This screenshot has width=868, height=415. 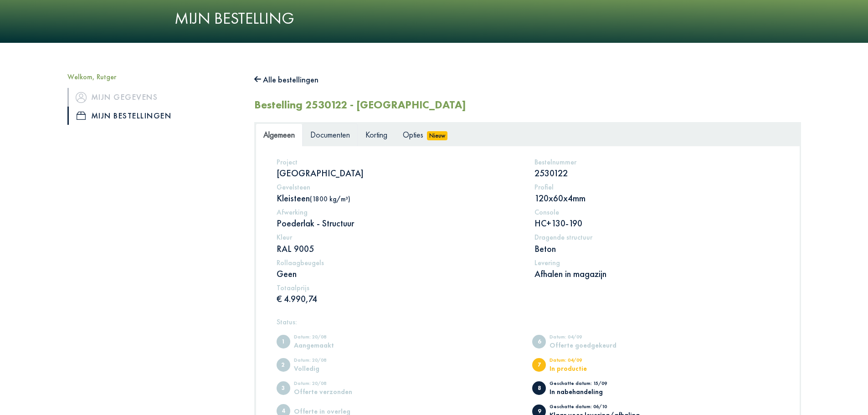 What do you see at coordinates (330, 198) in the screenshot?
I see `span: (1800 kg/m³)` at bounding box center [330, 198].